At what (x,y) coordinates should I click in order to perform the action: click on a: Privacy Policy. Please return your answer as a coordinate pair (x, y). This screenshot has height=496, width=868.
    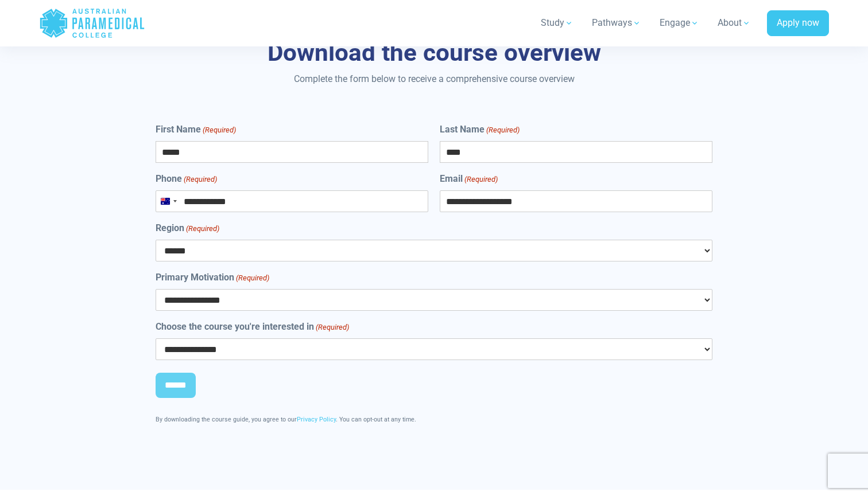
    Looking at the image, I should click on (316, 420).